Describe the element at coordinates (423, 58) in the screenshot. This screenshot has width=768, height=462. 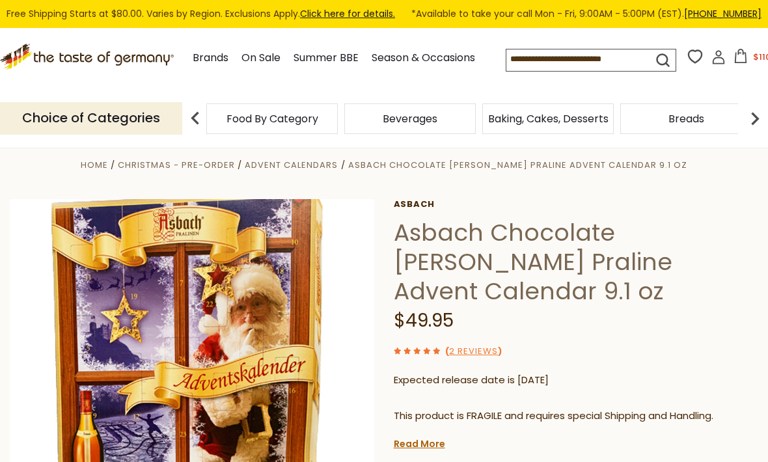
I see `a: Season & Occasions` at that location.